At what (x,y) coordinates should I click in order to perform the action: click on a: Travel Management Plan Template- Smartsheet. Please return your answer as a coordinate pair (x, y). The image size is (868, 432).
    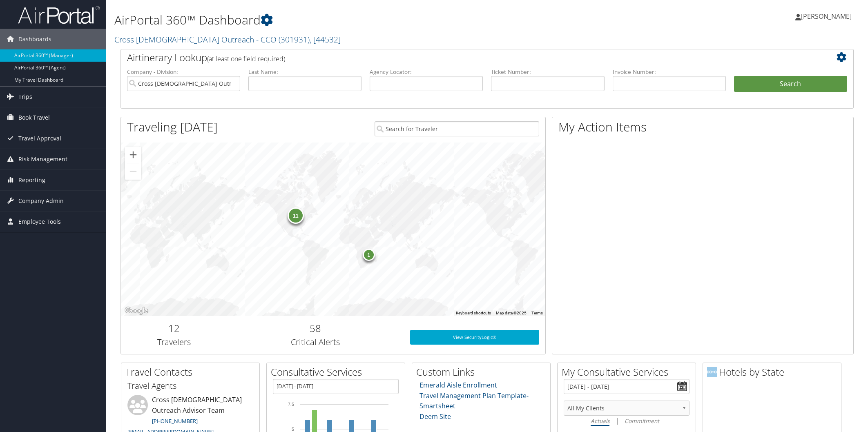
    Looking at the image, I should click on (474, 401).